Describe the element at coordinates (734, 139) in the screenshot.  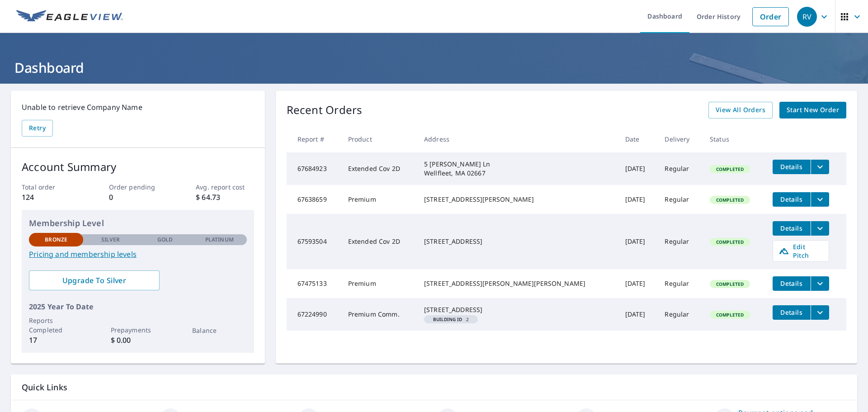
I see `th: Status` at that location.